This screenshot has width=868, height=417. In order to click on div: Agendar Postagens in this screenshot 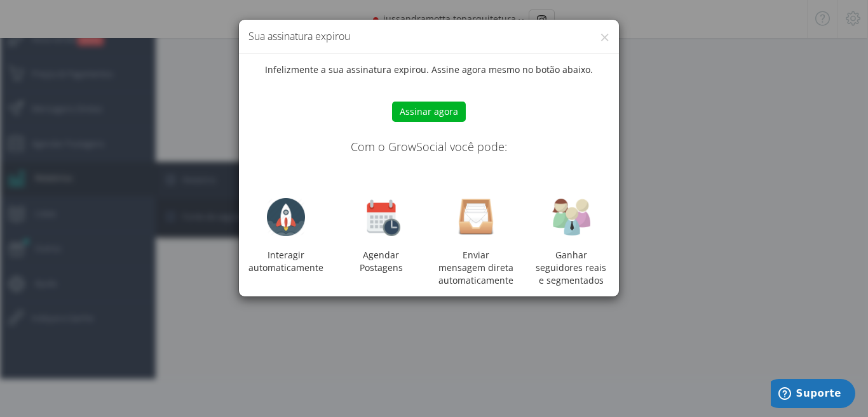, I will do `click(381, 236)`.